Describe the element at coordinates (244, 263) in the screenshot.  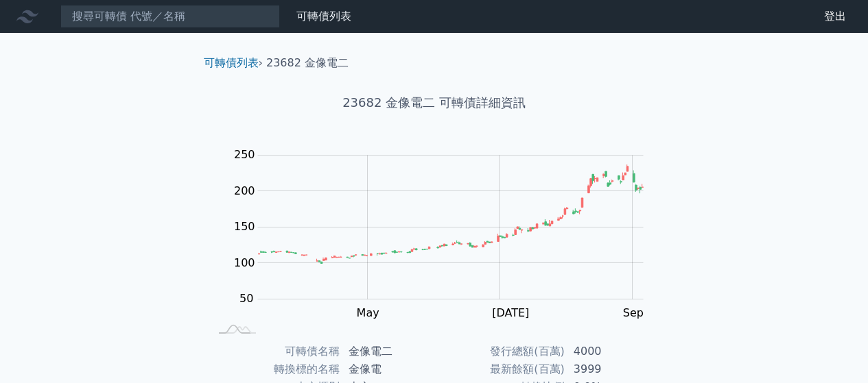
I see `tspan: 100` at that location.